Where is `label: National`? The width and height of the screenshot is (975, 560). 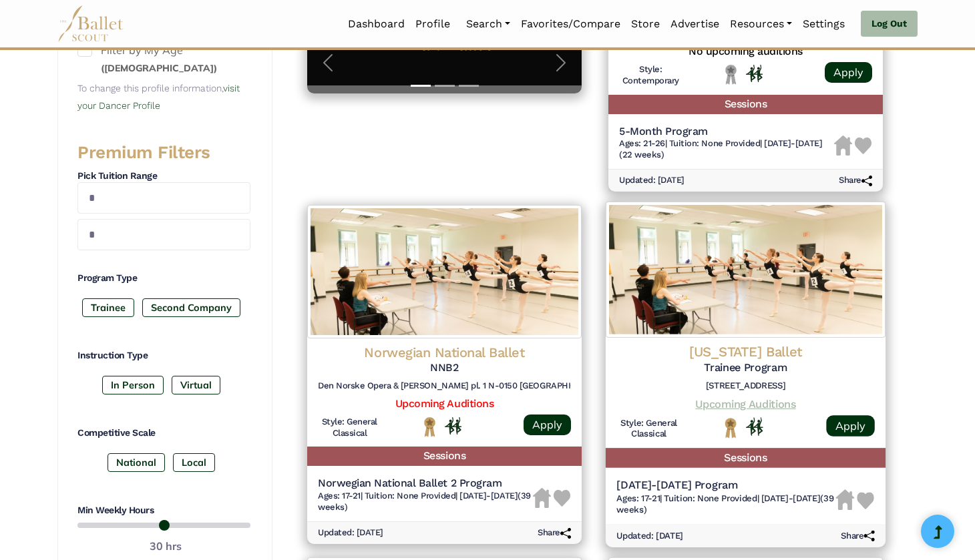 label: National is located at coordinates (136, 463).